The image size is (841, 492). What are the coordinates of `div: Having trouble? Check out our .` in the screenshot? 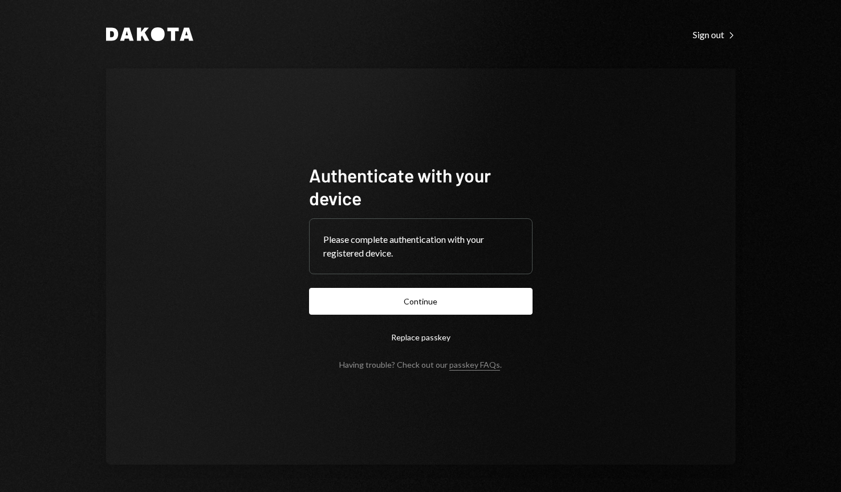 It's located at (420, 364).